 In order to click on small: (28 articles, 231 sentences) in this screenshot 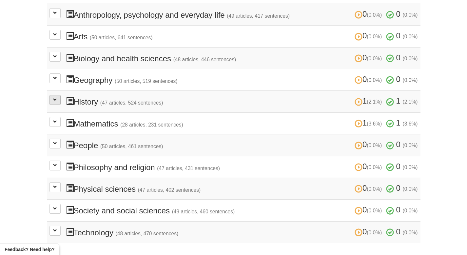, I will do `click(152, 125)`.